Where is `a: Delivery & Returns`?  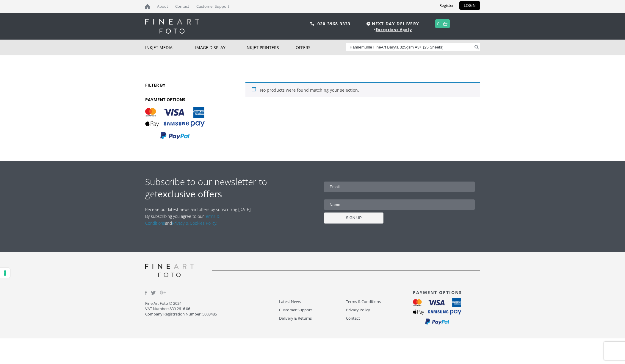
a: Delivery & Returns is located at coordinates (312, 318).